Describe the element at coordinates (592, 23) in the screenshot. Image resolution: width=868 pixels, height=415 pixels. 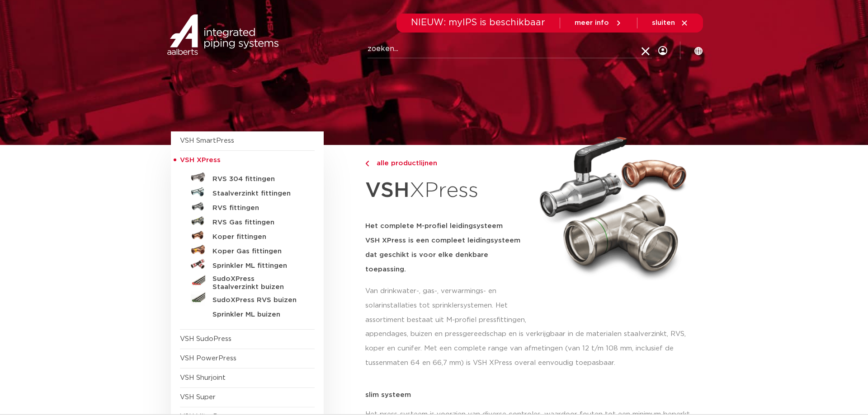
I see `span: meer info` at that location.